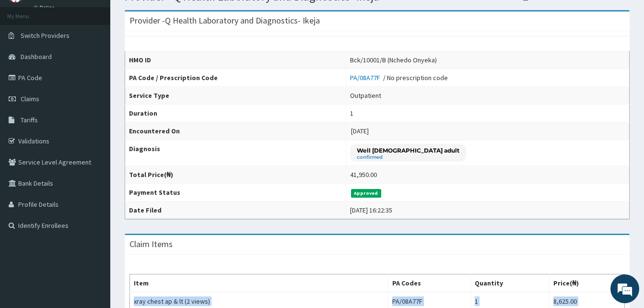 Image resolution: width=644 pixels, height=308 pixels. I want to click on th: Payment Status, so click(235, 192).